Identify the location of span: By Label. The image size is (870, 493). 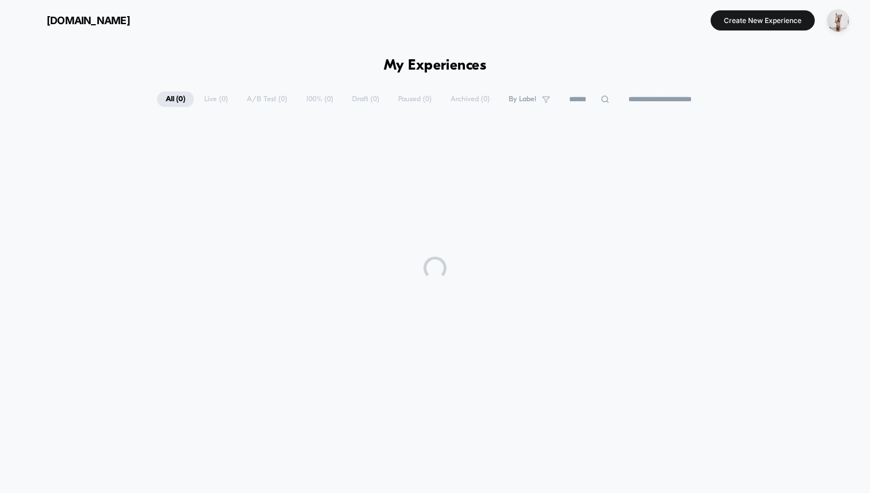
(523, 99).